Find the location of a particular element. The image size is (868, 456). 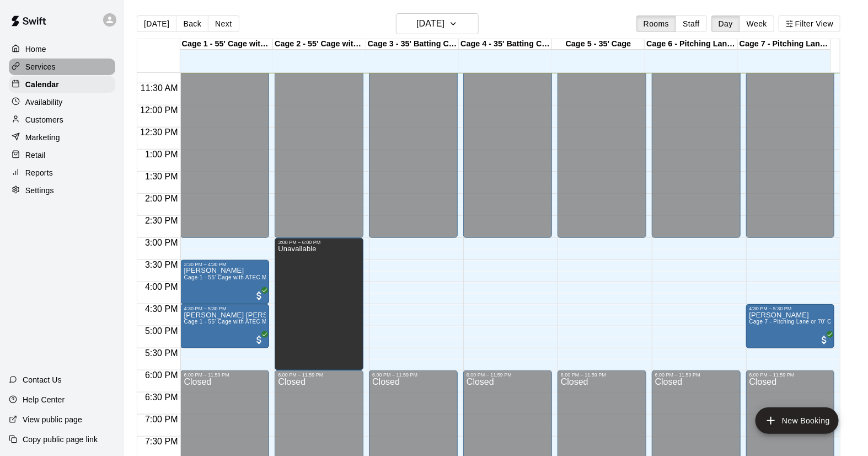

div: 4:30 PM – 5:30 PM: Cage 1 - 55' Cage with ATEC M3X 2.0 Baseball Pitching Machine with Auto Feeder is located at coordinates (225, 326).